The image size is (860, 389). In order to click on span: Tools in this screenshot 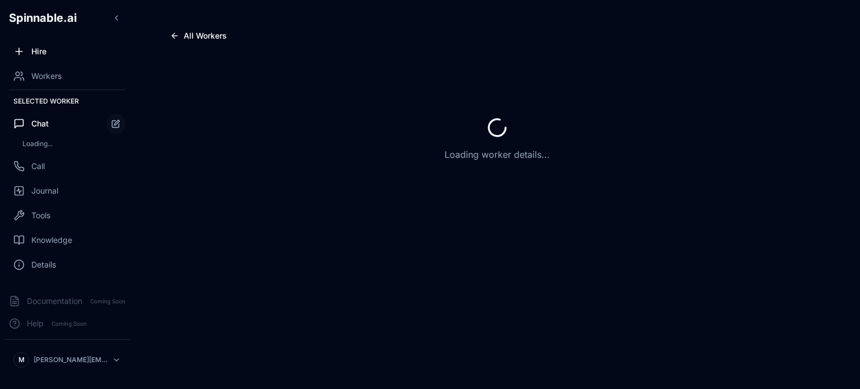, I will do `click(41, 216)`.